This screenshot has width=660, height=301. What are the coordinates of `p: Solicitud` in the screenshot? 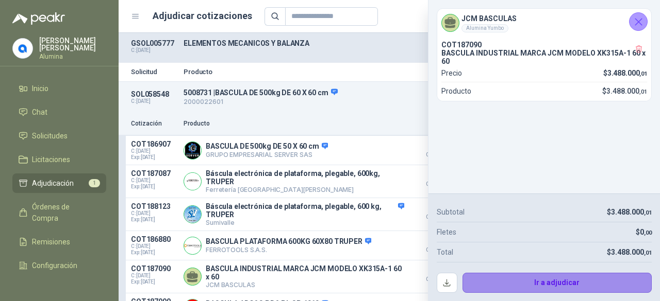 It's located at (154, 72).